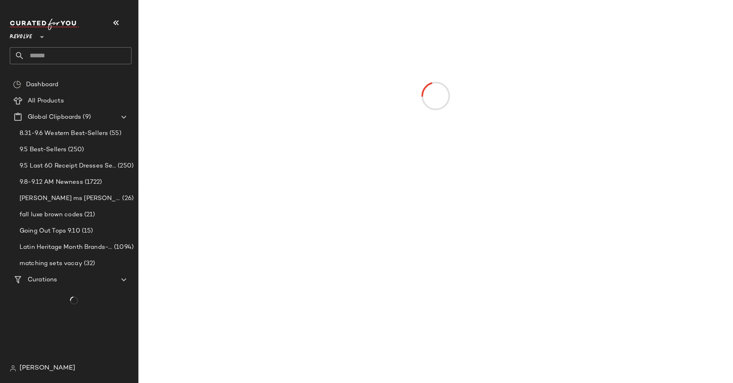  What do you see at coordinates (85, 117) in the screenshot?
I see `span: (9)` at bounding box center [85, 117].